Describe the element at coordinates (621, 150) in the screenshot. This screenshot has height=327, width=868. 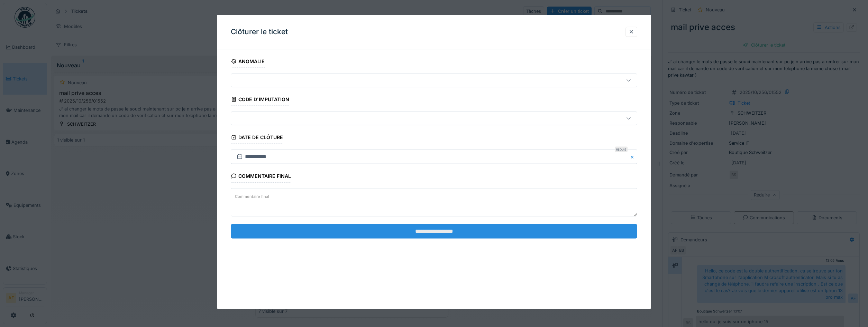
I see `div: Requis` at that location.